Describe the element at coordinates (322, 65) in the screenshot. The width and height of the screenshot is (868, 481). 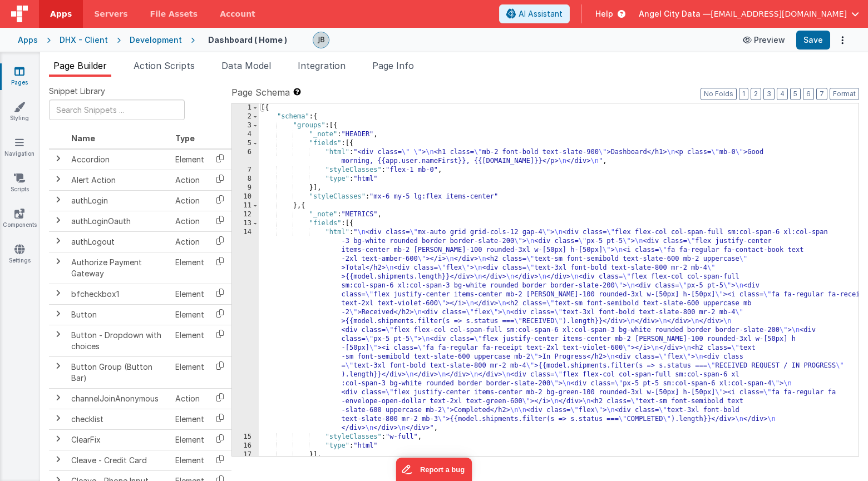
I see `span: Integration` at that location.